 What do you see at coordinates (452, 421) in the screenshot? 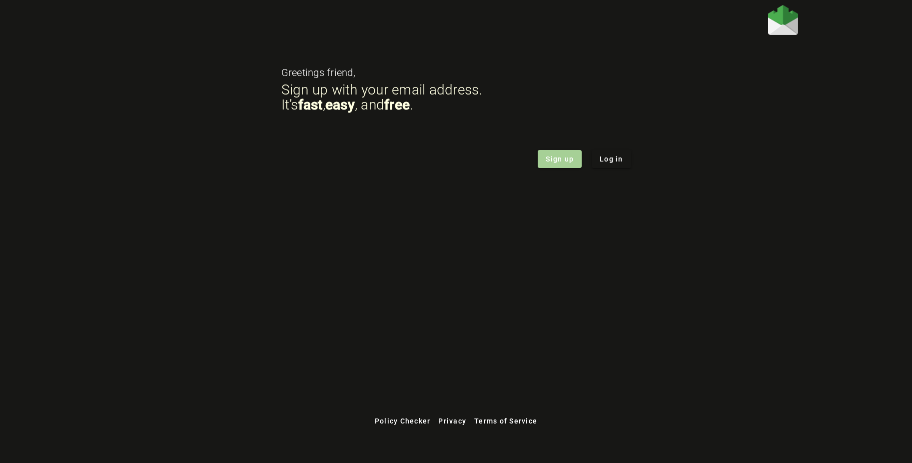
I see `button: Privacy` at bounding box center [452, 421].